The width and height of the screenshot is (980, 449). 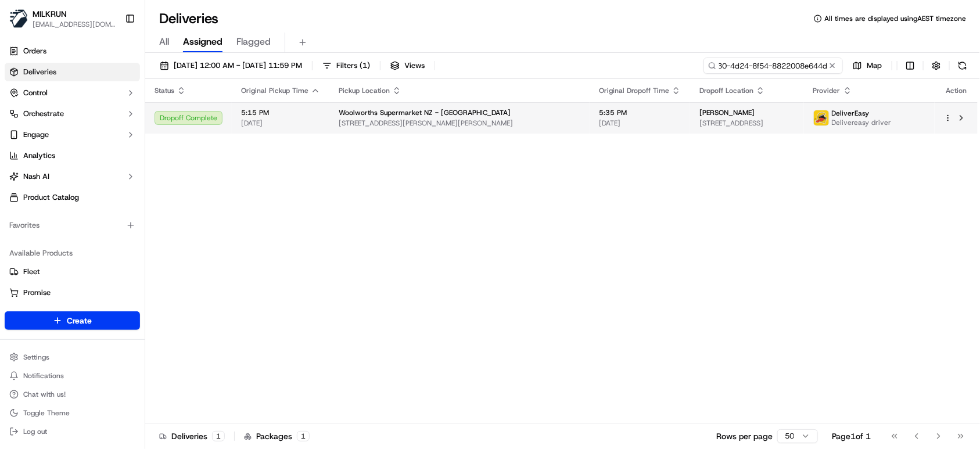 What do you see at coordinates (827, 91) in the screenshot?
I see `span: Provider` at bounding box center [827, 91].